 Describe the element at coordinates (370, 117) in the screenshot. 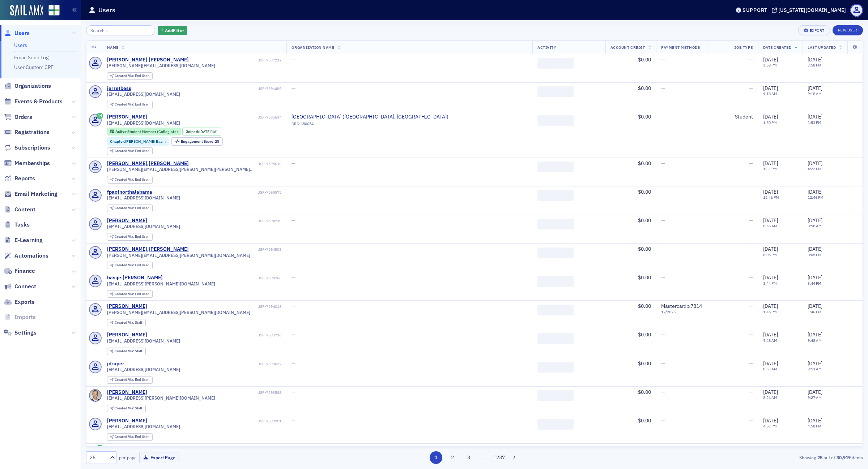

I see `span: Athens State University (Athens, AL)` at that location.